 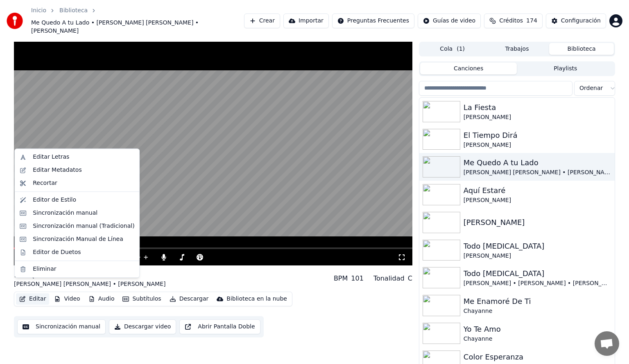 What do you see at coordinates (65, 213) in the screenshot?
I see `div: Sincronización manual` at bounding box center [65, 213].